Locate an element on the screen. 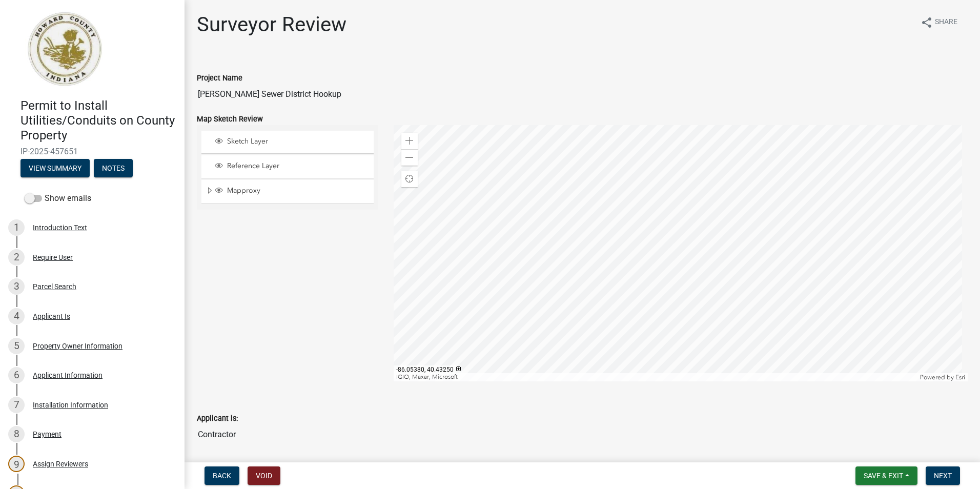 This screenshot has width=980, height=489. label: Project Name is located at coordinates (220, 78).